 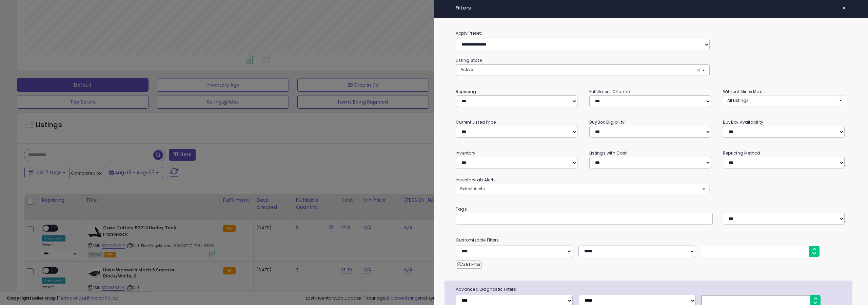 I want to click on small: InventoryLab Alerts, so click(x=476, y=180).